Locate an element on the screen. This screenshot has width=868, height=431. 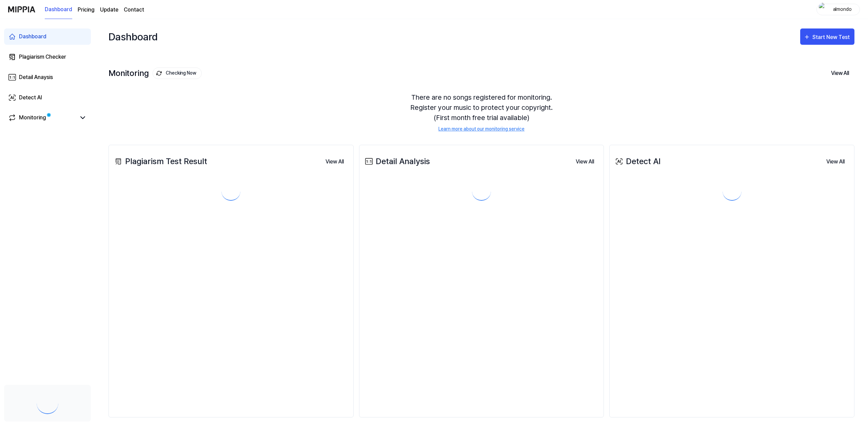
div: Start New Test is located at coordinates (832, 37).